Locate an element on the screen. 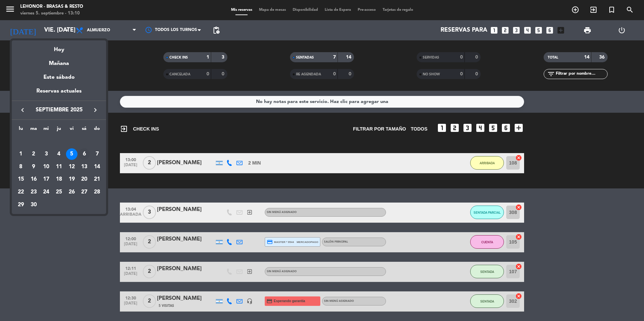 The image size is (644, 321). td: 26 de septiembre de 2025 is located at coordinates (72, 192).